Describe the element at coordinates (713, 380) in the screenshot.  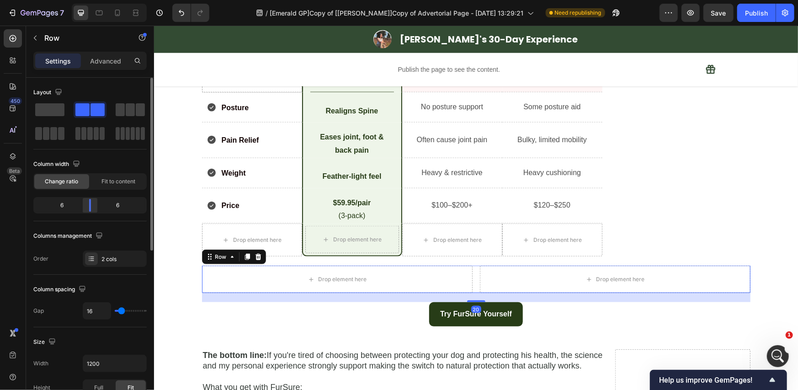
I see `span: Help us improve GemPages!` at that location.